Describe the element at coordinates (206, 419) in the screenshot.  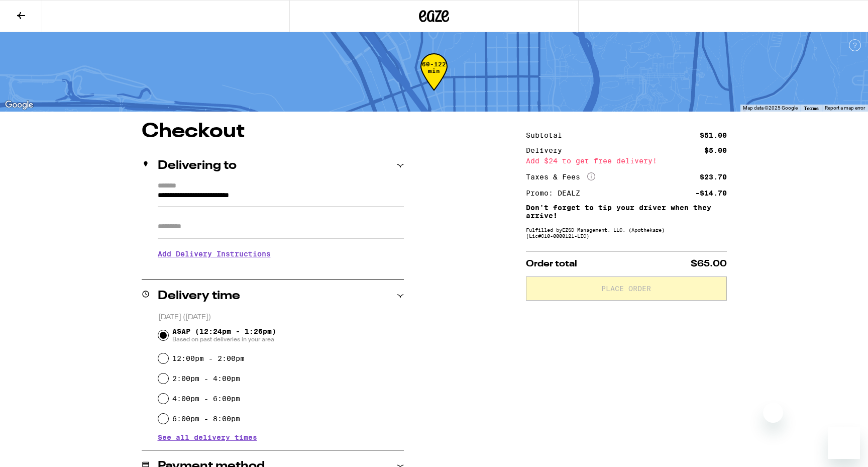
I see `label: 6:00pm - 8:00pm` at that location.